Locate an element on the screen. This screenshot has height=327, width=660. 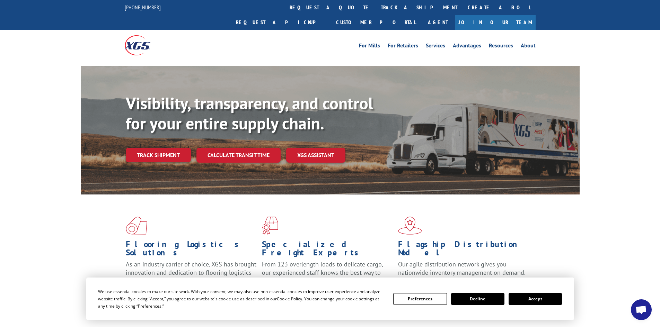
a: For Retailers is located at coordinates (403, 47).